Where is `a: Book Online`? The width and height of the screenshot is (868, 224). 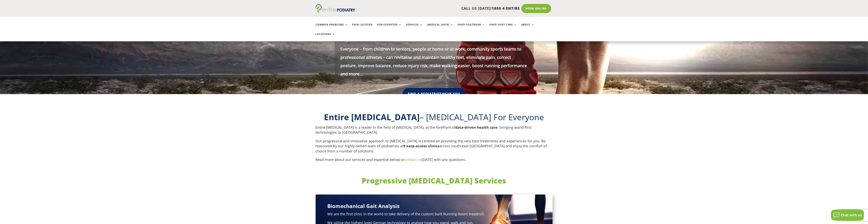
a: Book Online is located at coordinates (536, 9).